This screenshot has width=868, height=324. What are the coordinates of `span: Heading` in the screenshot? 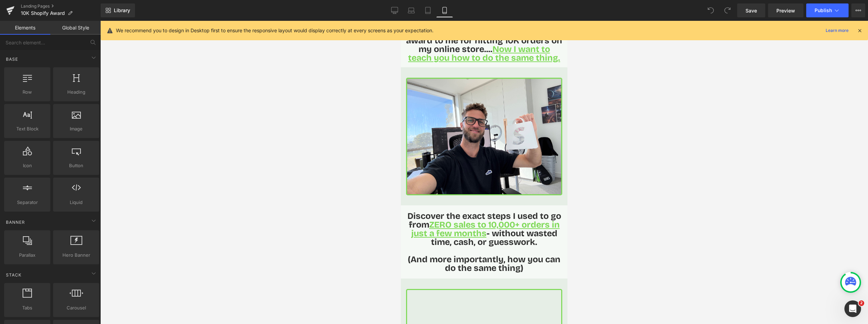 It's located at (76, 92).